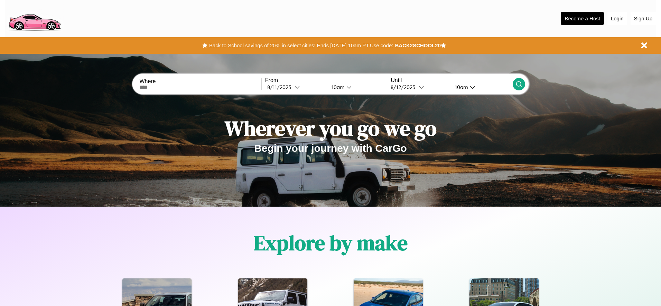  I want to click on button: 8/11/2025, so click(295, 87).